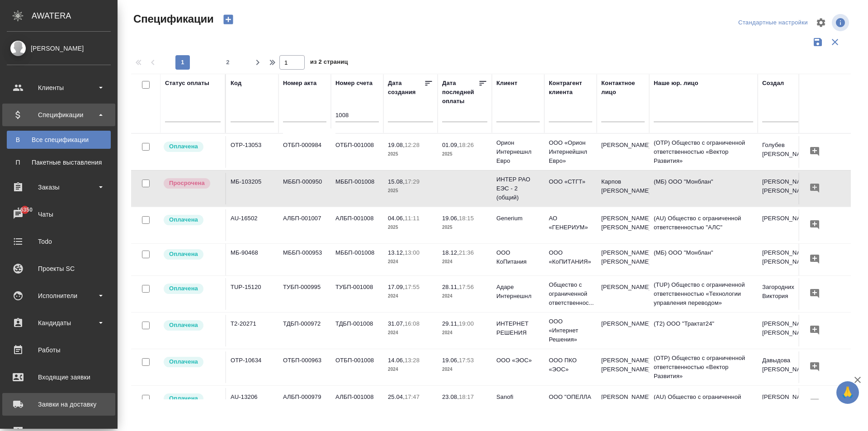  What do you see at coordinates (59, 140) in the screenshot?
I see `div: Все спецификации` at bounding box center [59, 140].